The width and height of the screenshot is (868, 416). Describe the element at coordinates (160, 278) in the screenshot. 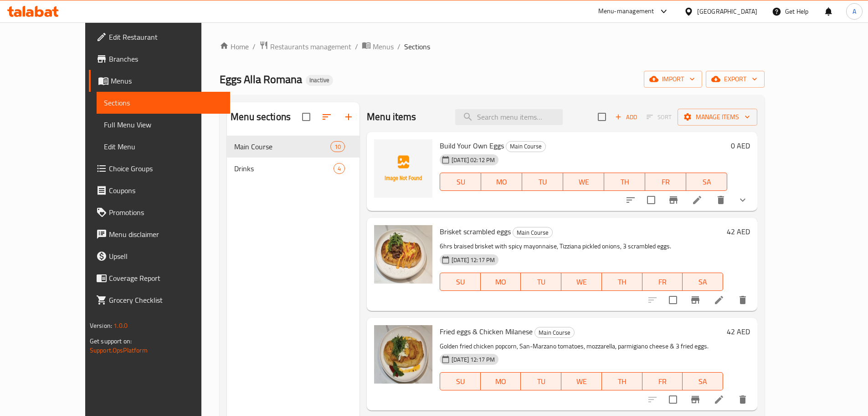

I see `a: Coverage Report` at that location.